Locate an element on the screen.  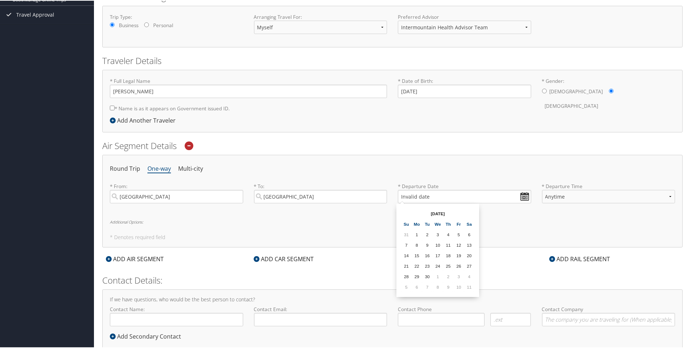
div: ADD RAIL SEGMENT is located at coordinates (580, 258).